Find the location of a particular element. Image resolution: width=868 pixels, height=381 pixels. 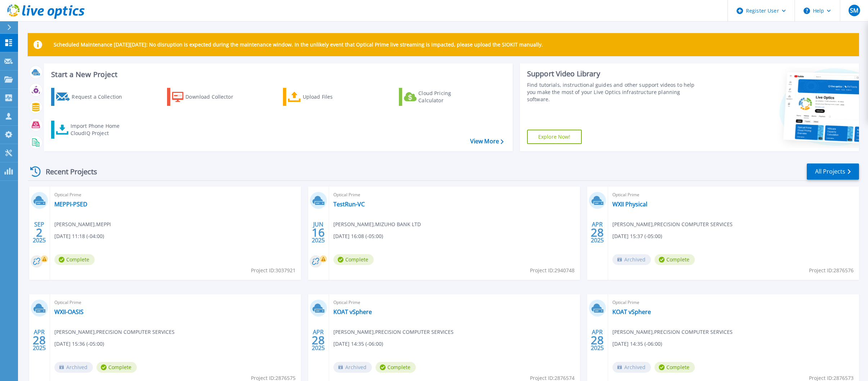

a: Upload Files is located at coordinates (323, 97).